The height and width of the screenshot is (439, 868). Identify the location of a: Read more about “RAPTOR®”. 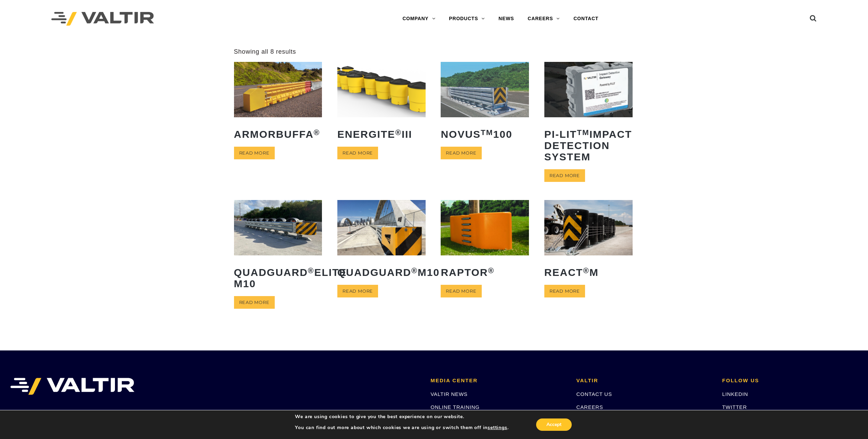
(461, 291).